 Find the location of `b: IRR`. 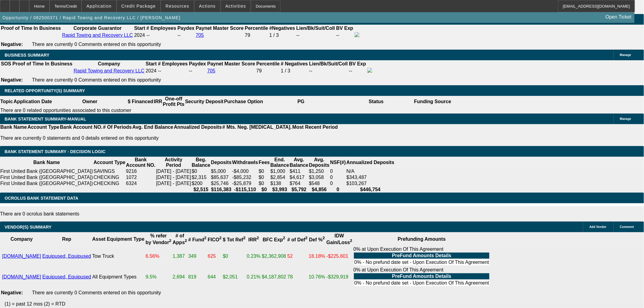

b: IRR is located at coordinates (253, 240).